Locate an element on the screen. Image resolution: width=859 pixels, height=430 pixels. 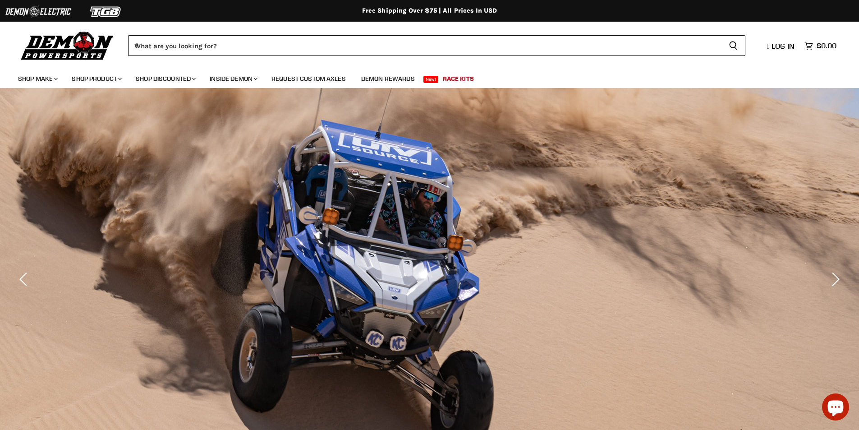
a: Shop Product is located at coordinates (96, 78).